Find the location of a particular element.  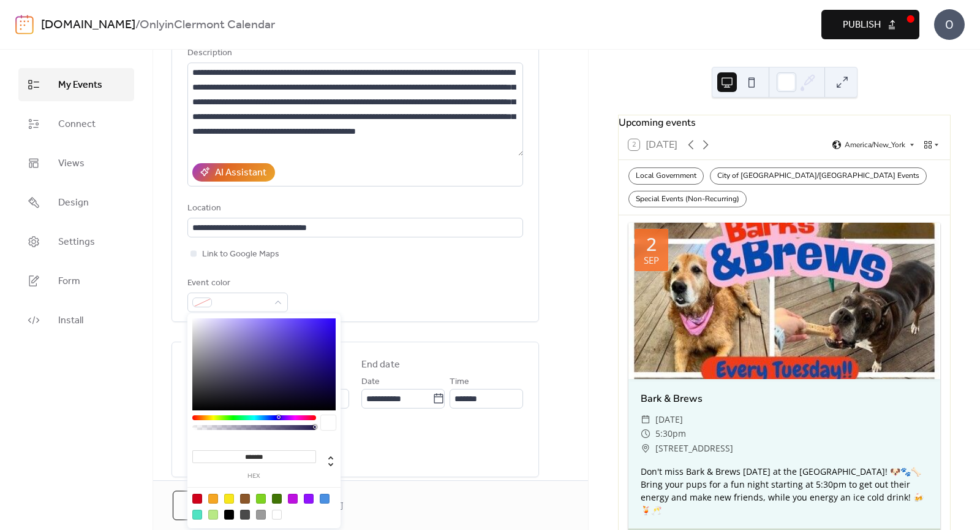

div: Local Government is located at coordinates (666, 176).